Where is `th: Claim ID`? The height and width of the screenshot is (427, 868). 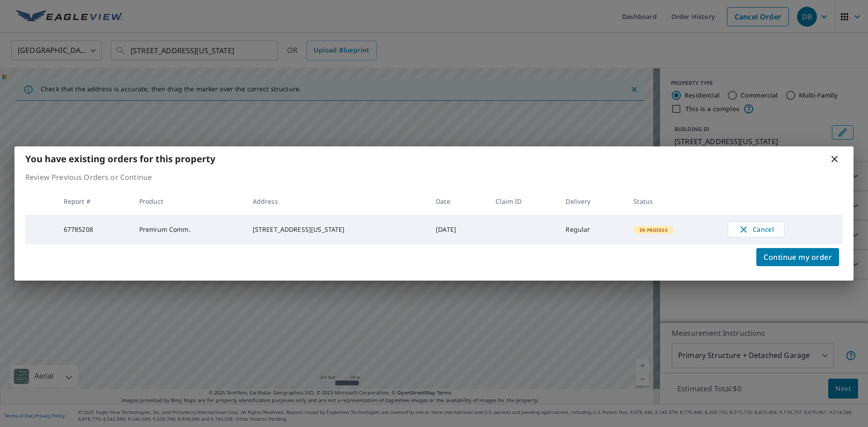
th: Claim ID is located at coordinates (523, 201).